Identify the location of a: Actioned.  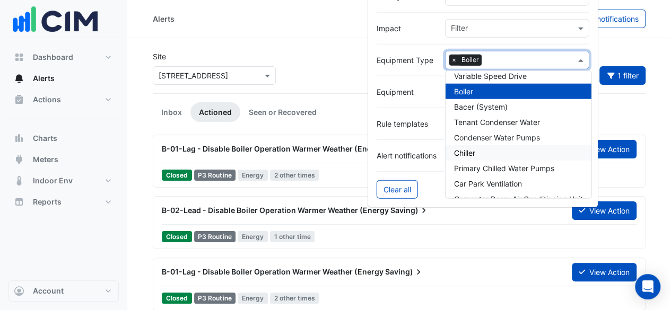
(215, 112).